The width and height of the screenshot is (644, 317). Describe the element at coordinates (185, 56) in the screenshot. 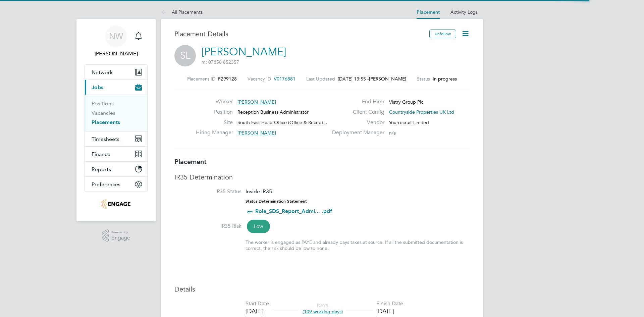

I see `span: SL` at that location.